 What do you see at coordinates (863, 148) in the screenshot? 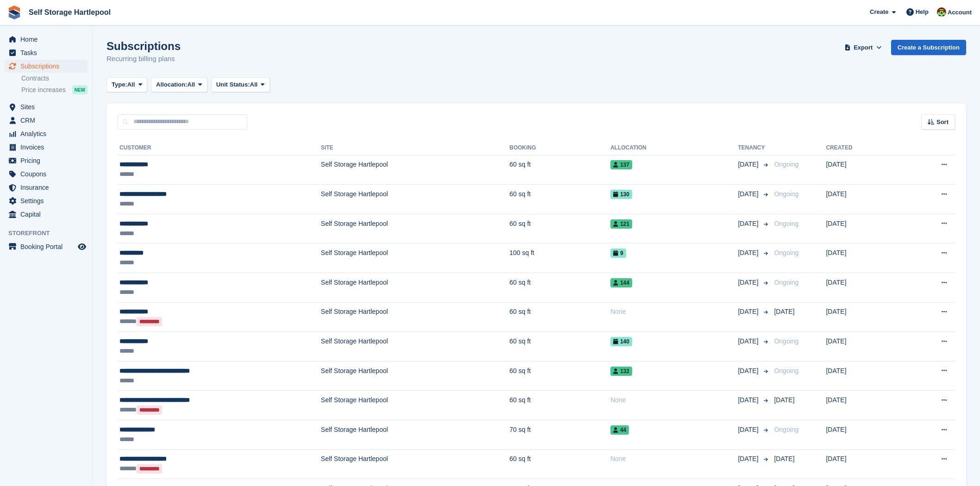
I see `th: Created` at bounding box center [863, 148].